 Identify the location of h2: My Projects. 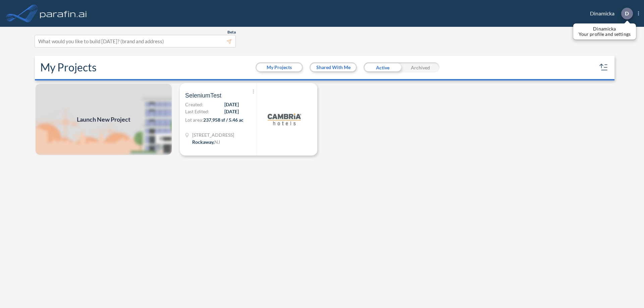
(69, 67).